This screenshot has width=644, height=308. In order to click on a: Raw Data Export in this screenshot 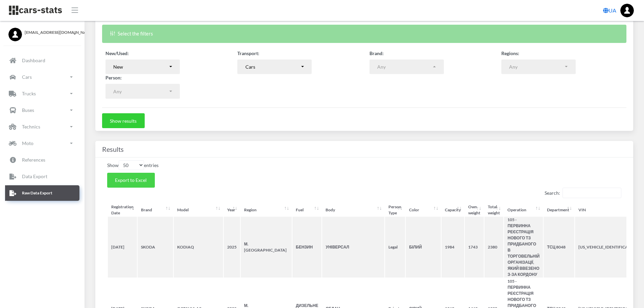, I will do `click(42, 193)`.